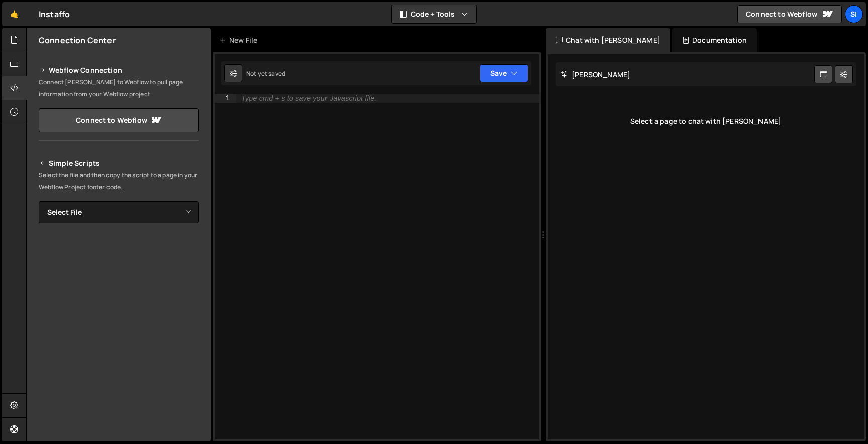 This screenshot has width=868, height=444. Describe the element at coordinates (854, 14) in the screenshot. I see `a: SI` at that location.